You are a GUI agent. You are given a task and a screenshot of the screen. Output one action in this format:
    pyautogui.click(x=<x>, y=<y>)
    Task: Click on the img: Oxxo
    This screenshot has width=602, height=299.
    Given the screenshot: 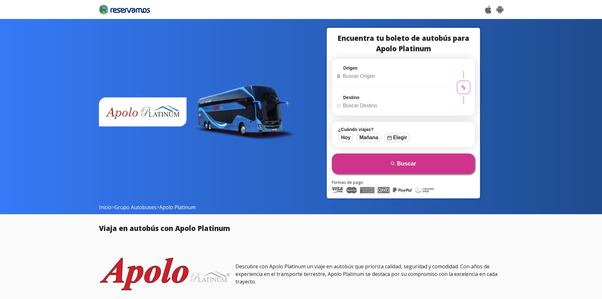 What is the action you would take?
    pyautogui.click(x=384, y=190)
    